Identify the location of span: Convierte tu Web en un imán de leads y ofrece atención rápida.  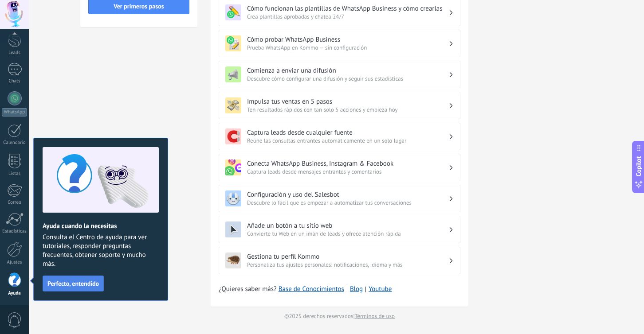
(348, 233).